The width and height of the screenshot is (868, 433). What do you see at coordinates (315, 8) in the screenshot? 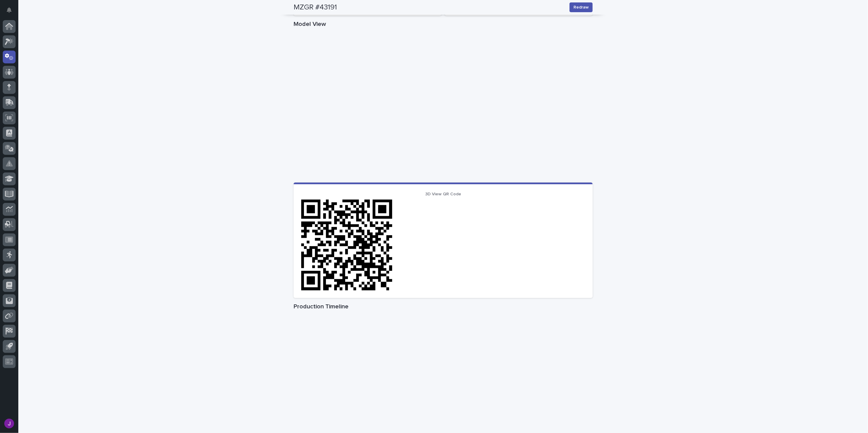
I see `h2: MZGR #43191` at bounding box center [315, 8].